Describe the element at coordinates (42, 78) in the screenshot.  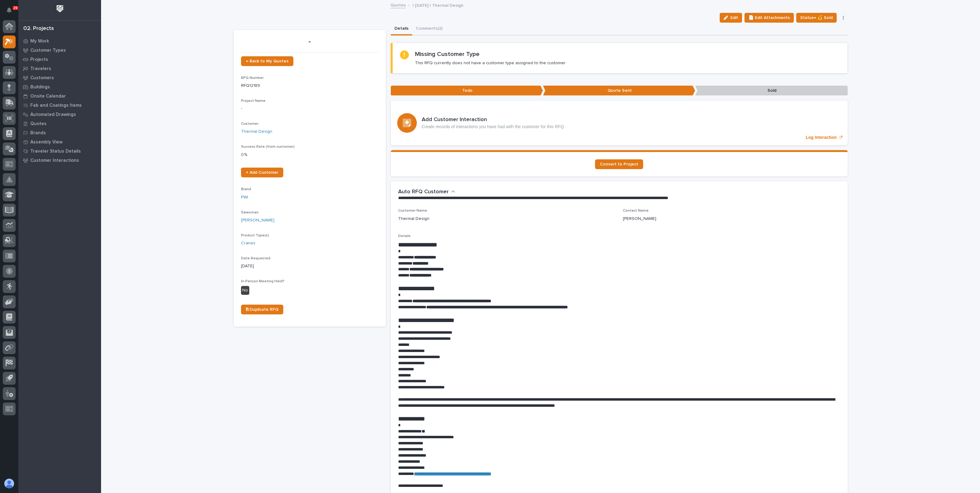
I see `p: Customers` at that location.